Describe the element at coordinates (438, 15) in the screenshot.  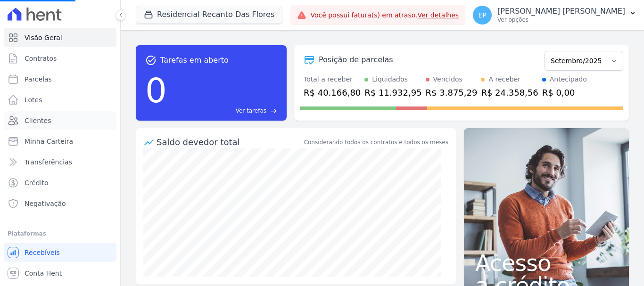
I see `a: Ver detalhes` at that location.